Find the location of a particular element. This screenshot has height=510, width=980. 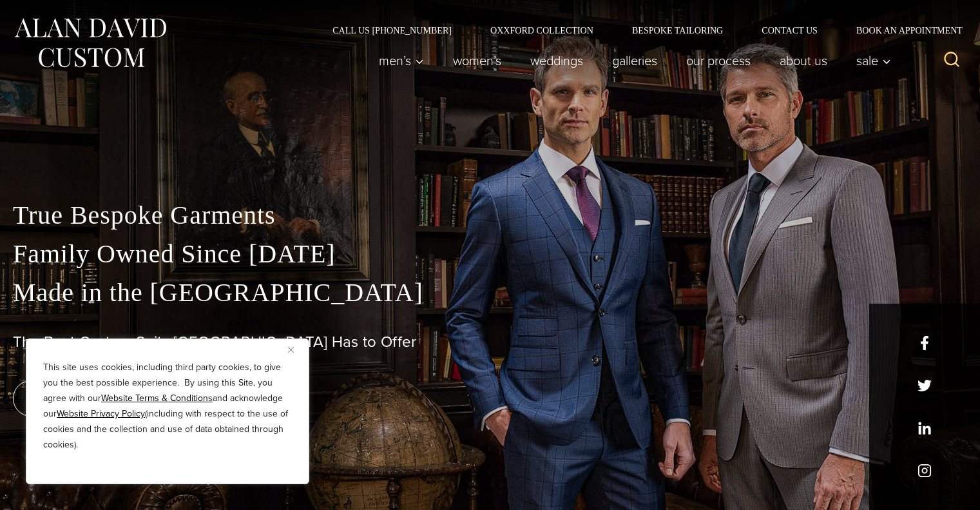

a: Oxxford Collection is located at coordinates (542, 30).